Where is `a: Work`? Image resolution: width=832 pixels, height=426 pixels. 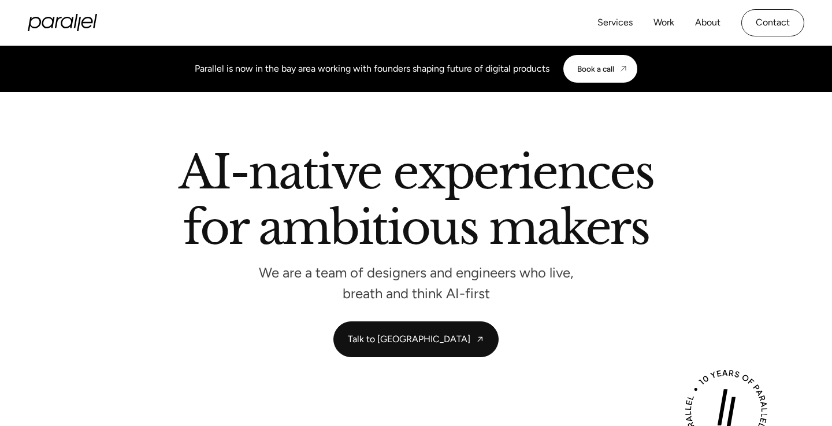 a: Work is located at coordinates (664, 23).